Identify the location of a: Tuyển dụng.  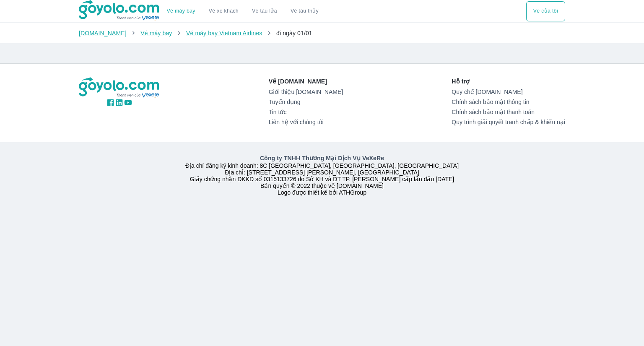
(305, 102).